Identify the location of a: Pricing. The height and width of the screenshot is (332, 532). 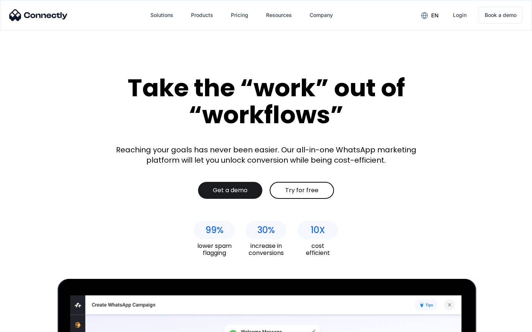
(239, 15).